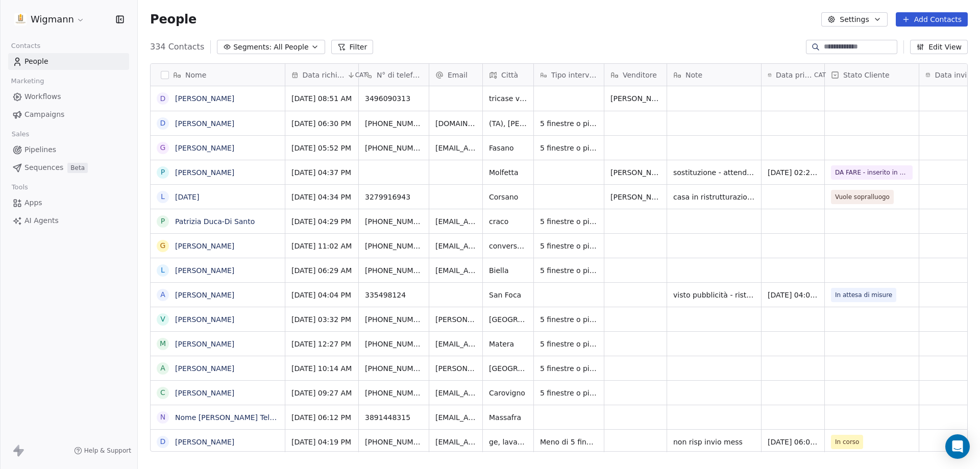  I want to click on button: Edit View, so click(938, 47).